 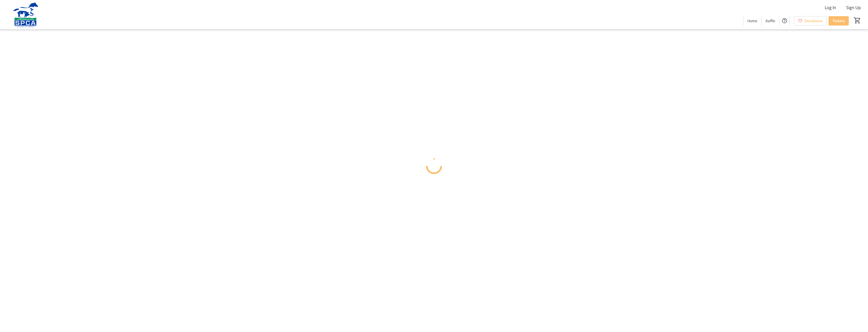 I want to click on a: Donations, so click(x=811, y=21).